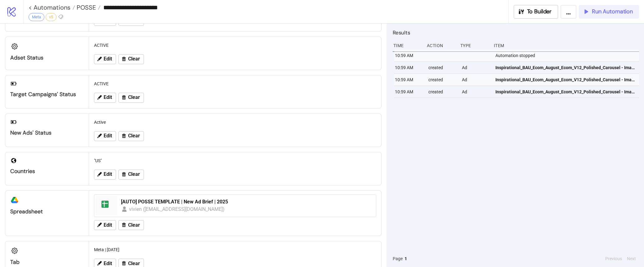 The height and width of the screenshot is (267, 644). Describe the element at coordinates (406, 259) in the screenshot. I see `button: 1` at that location.